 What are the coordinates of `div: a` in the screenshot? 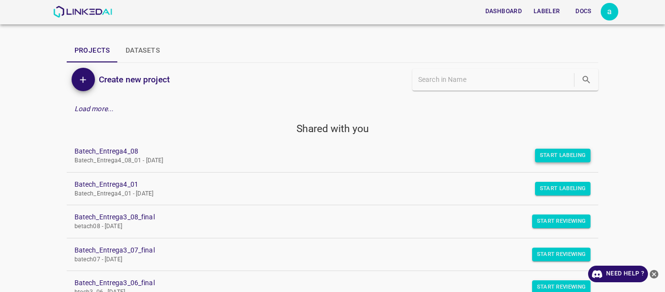 It's located at (610, 12).